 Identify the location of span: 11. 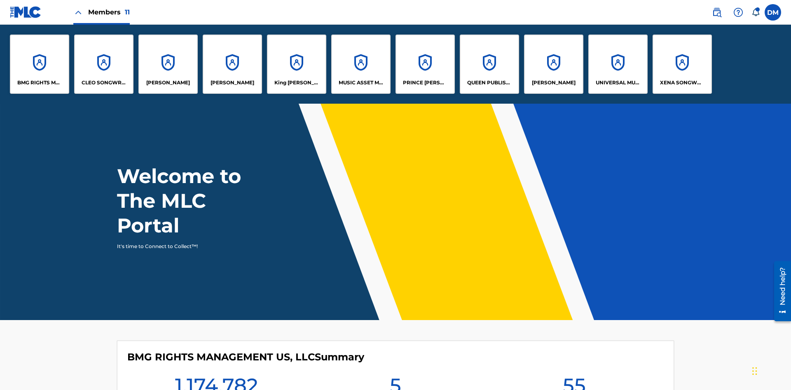
(127, 12).